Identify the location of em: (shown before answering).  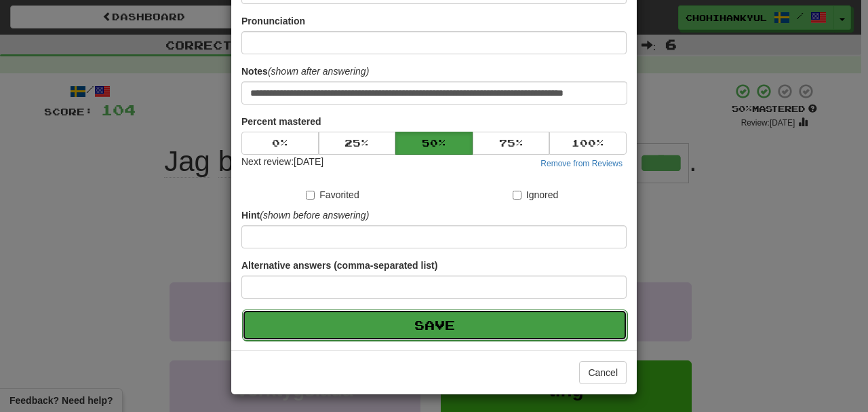
(314, 215).